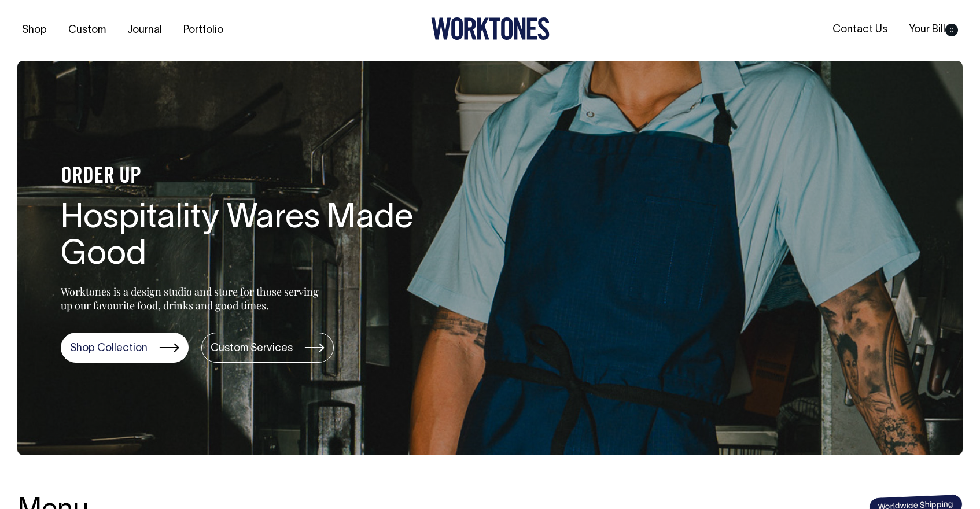 The width and height of the screenshot is (980, 509). I want to click on span: 0, so click(952, 30).